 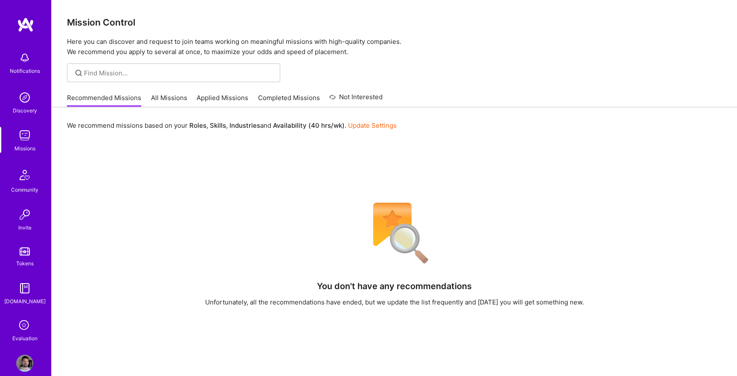 I want to click on b: Availability (40 hrs/wk), so click(x=309, y=125).